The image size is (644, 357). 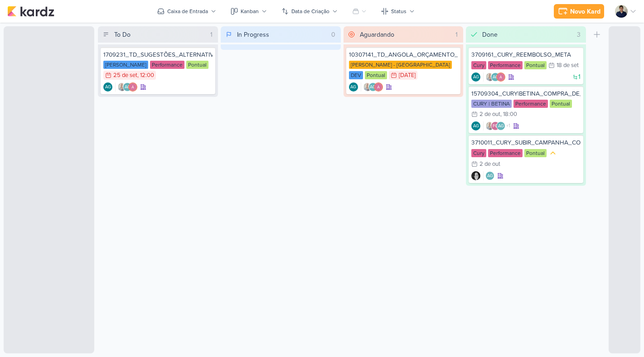 I want to click on div: 18 de set, so click(x=567, y=66).